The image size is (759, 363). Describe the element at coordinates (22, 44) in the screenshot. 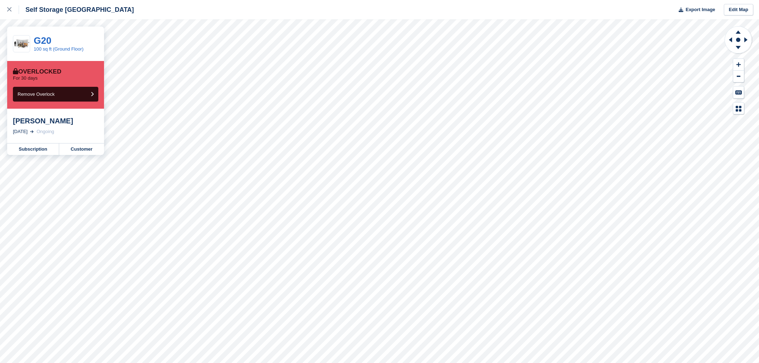

I see `img: 100.jpg` at that location.